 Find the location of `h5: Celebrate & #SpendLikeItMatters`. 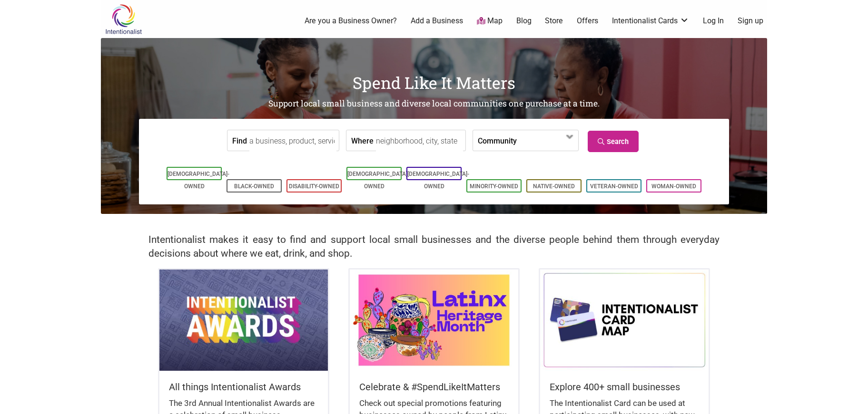

h5: Celebrate & #SpendLikeItMatters is located at coordinates (434, 387).